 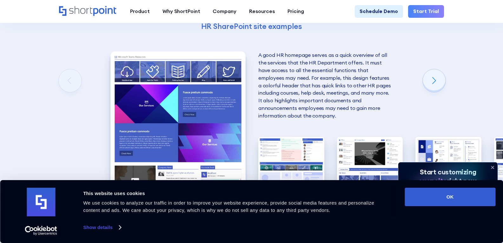 What do you see at coordinates (140, 11) in the screenshot?
I see `a: Product` at bounding box center [140, 11].